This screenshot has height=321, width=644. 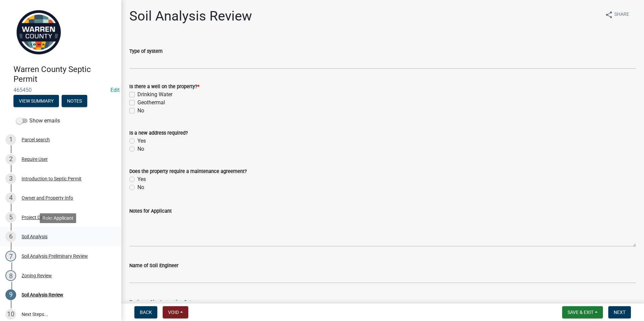 What do you see at coordinates (11, 218) in the screenshot?
I see `div: 5` at bounding box center [11, 218].